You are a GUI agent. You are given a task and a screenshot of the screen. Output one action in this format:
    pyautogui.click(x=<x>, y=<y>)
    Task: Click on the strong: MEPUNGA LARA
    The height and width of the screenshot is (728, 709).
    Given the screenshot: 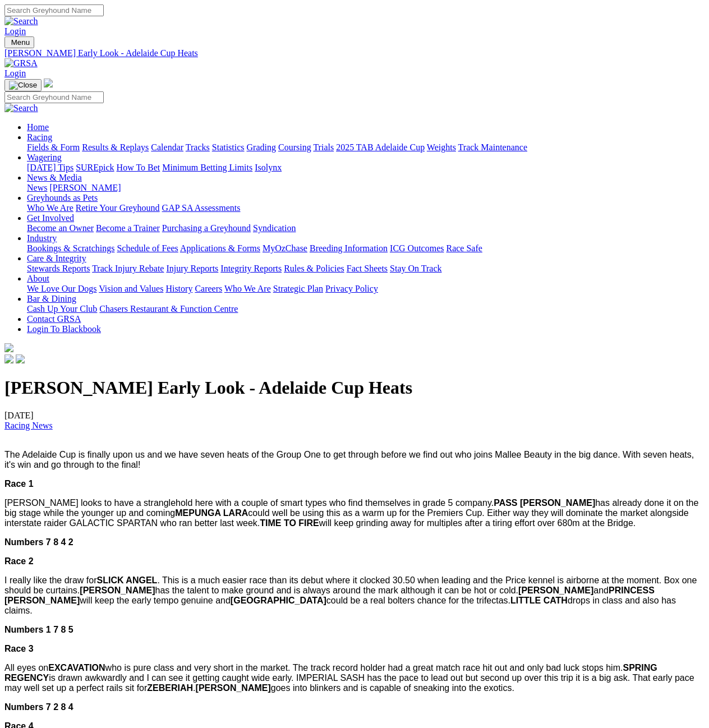 What is the action you would take?
    pyautogui.click(x=211, y=513)
    